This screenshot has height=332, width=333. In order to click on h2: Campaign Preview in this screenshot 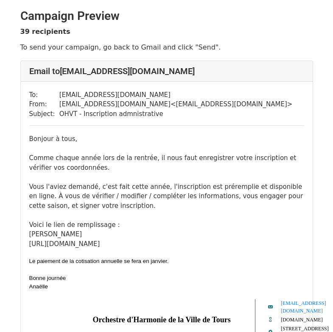, I will do `click(167, 16)`.